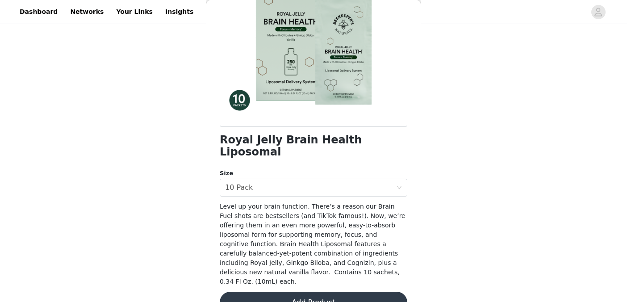  Describe the element at coordinates (314, 146) in the screenshot. I see `h1: Royal Jelly Brain Health Liposomal` at that location.